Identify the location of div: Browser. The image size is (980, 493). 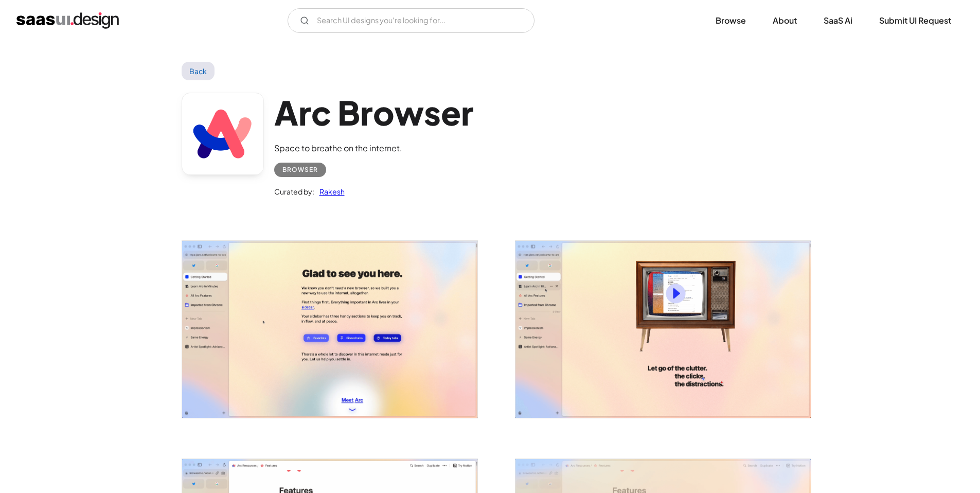
(300, 170).